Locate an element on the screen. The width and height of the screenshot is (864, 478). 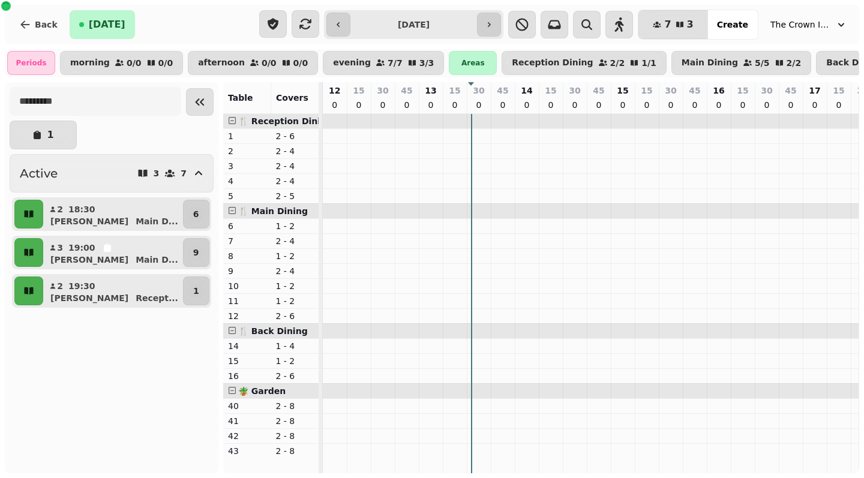
p: 41 is located at coordinates (247, 421).